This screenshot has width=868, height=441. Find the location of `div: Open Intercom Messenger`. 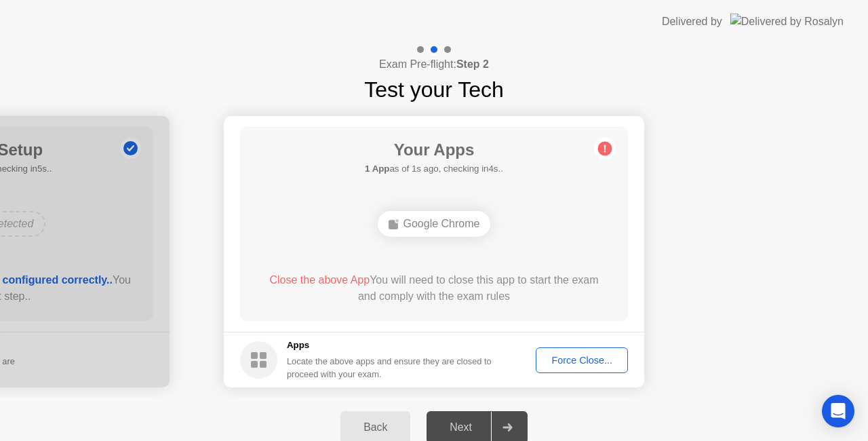

div: Open Intercom Messenger is located at coordinates (838, 411).